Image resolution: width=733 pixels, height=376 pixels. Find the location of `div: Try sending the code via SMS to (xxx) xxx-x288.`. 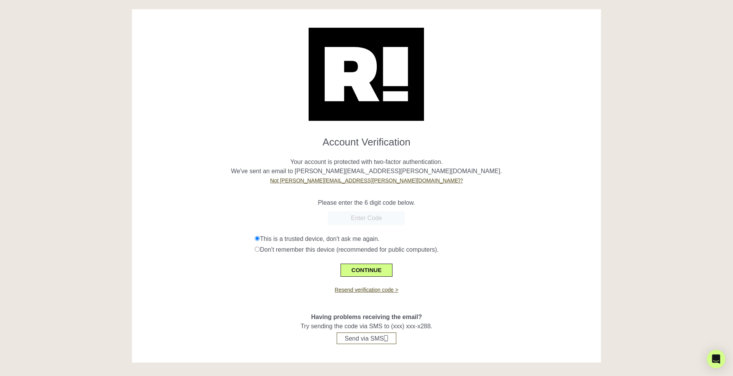

div: Try sending the code via SMS to (xxx) xxx-x288. is located at coordinates (367, 319).